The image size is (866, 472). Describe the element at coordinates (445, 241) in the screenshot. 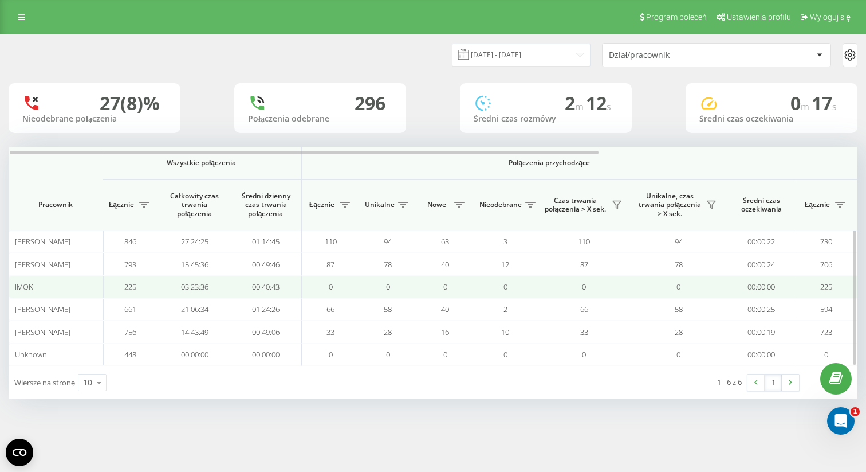

I see `span: 63` at that location.